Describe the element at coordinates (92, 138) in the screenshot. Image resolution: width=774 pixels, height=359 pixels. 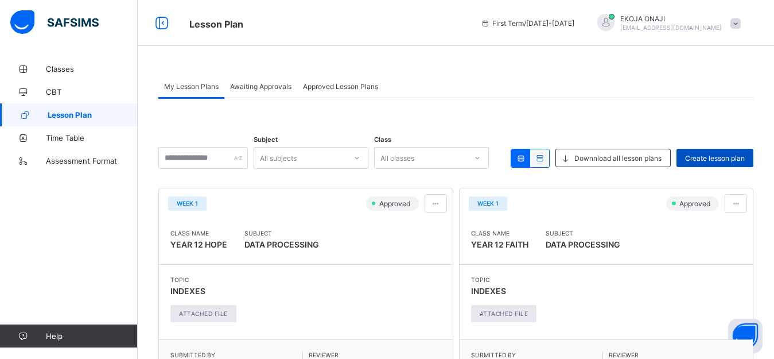
I see `span: Time Table` at that location.